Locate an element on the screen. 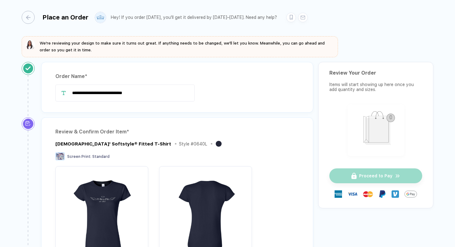 The width and height of the screenshot is (455, 247). img: master-card is located at coordinates (368, 194).